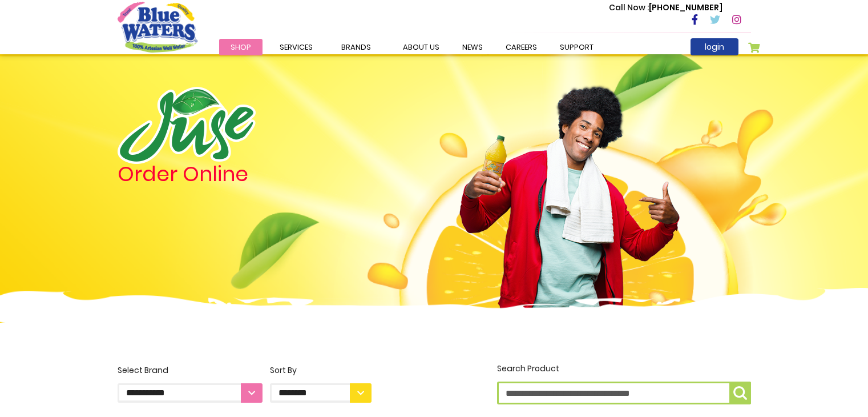 This screenshot has height=417, width=868. Describe the element at coordinates (186, 125) in the screenshot. I see `img: logo` at that location.